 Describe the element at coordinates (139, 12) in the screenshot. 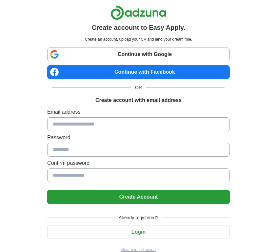

I see `img: Adzuna logo` at that location.